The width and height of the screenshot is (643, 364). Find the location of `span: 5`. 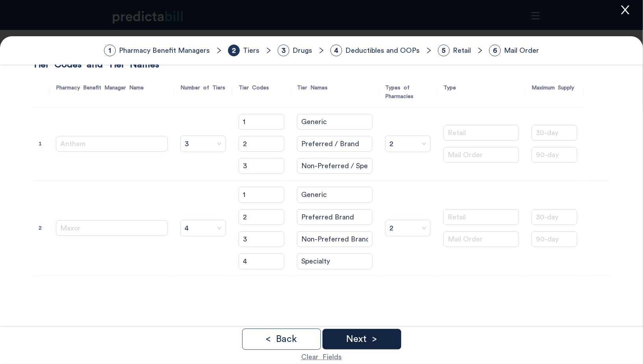

span: 5 is located at coordinates (444, 50).